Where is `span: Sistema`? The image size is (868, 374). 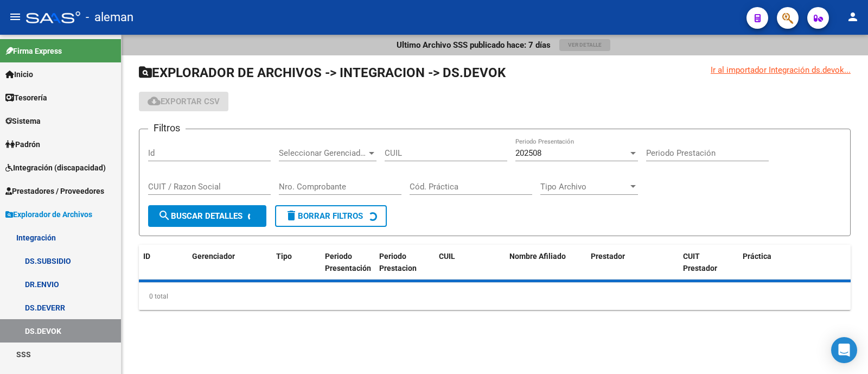 span: Sistema is located at coordinates (23, 121).